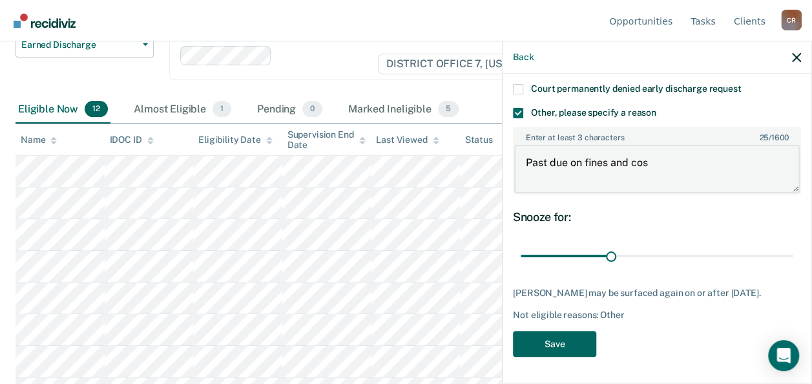  What do you see at coordinates (593, 112) in the screenshot?
I see `span: Other, please specify a reason` at bounding box center [593, 112].